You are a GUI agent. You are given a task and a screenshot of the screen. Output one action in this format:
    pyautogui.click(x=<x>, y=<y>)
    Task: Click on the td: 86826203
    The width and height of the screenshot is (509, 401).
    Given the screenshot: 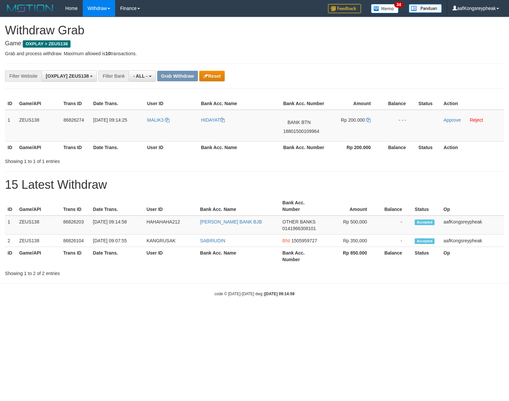 What is the action you would take?
    pyautogui.click(x=75, y=225)
    